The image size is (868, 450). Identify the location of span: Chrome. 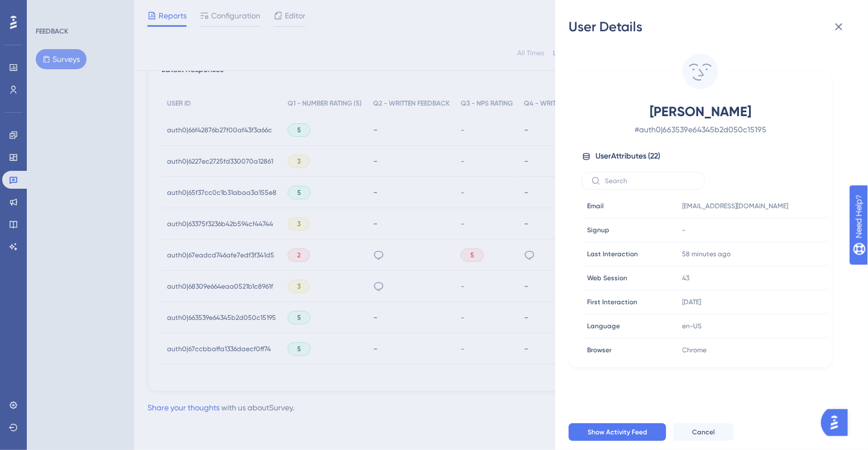
(695, 350).